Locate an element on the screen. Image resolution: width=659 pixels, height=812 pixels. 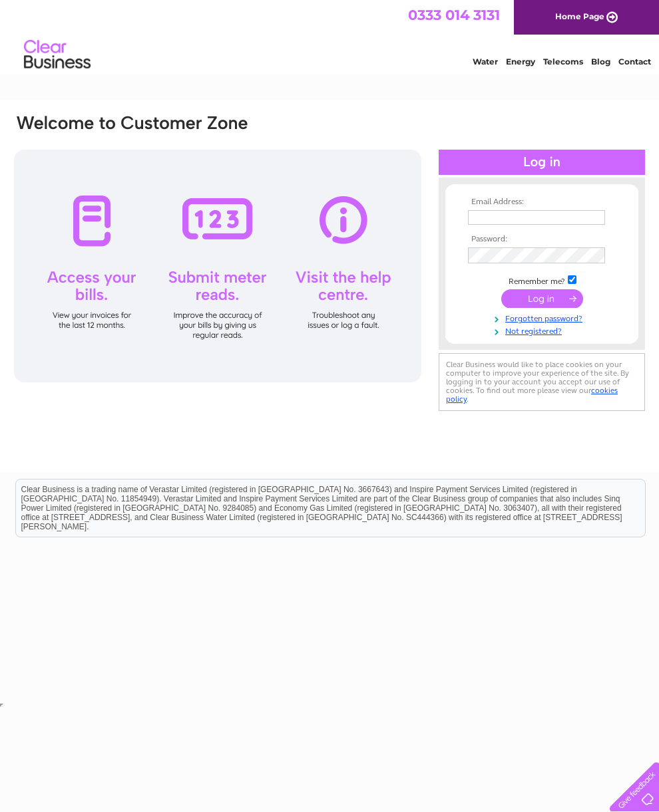
span: 0333 014 3131 is located at coordinates (454, 15).